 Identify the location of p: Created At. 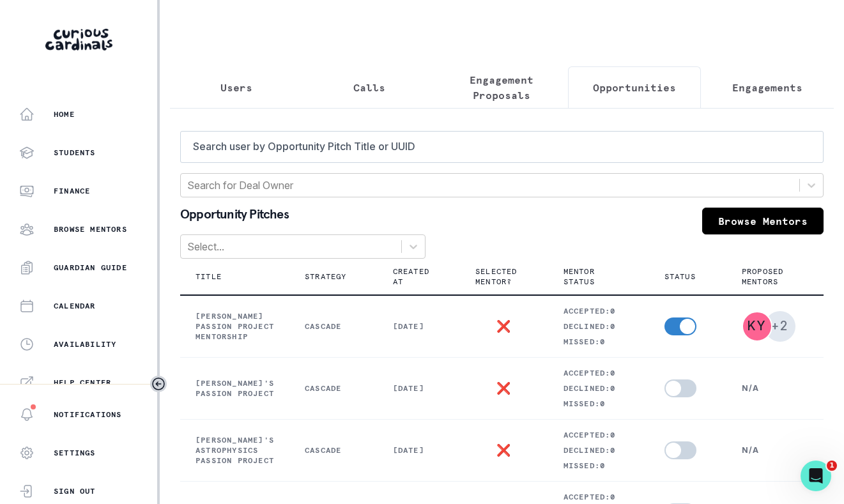
(411, 277).